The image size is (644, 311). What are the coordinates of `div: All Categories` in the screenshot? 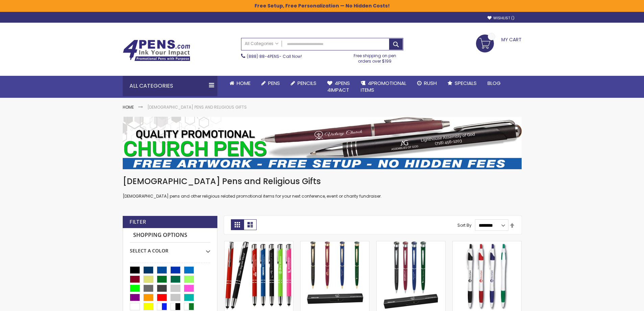 It's located at (170, 86).